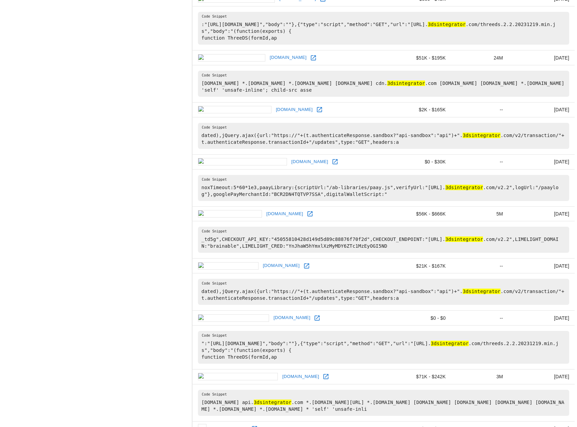 Image resolution: width=577 pixels, height=427 pixels. I want to click on td: $0 - $30K, so click(420, 162).